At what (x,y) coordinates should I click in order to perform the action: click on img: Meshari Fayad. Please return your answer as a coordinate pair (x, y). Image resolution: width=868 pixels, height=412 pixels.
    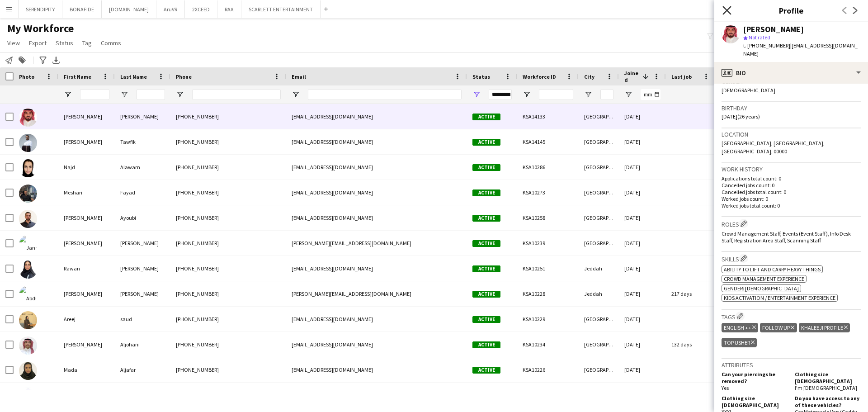
    Looking at the image, I should click on (28, 194).